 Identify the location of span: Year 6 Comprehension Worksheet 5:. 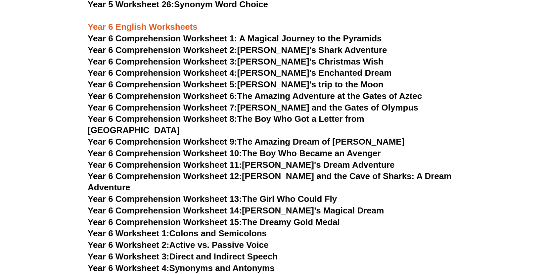
(162, 84).